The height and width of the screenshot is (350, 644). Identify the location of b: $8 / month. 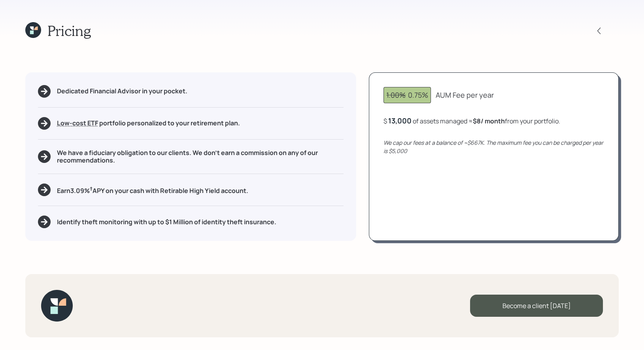
(489, 121).